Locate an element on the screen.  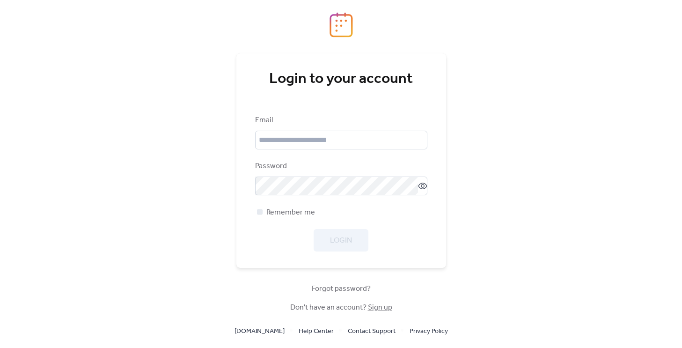
span: Forgot password? is located at coordinates (341, 289).